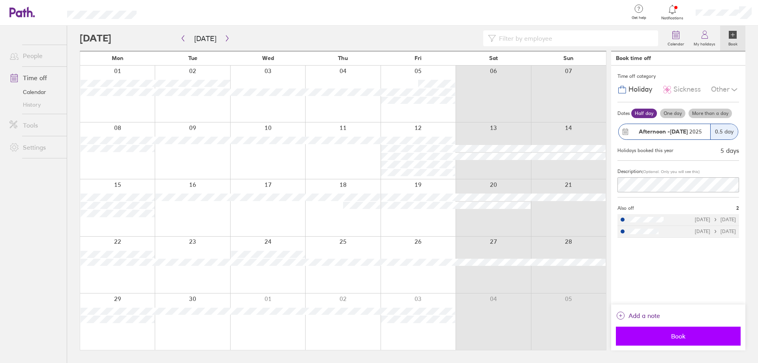 This screenshot has width=758, height=363. I want to click on label: Half day, so click(644, 113).